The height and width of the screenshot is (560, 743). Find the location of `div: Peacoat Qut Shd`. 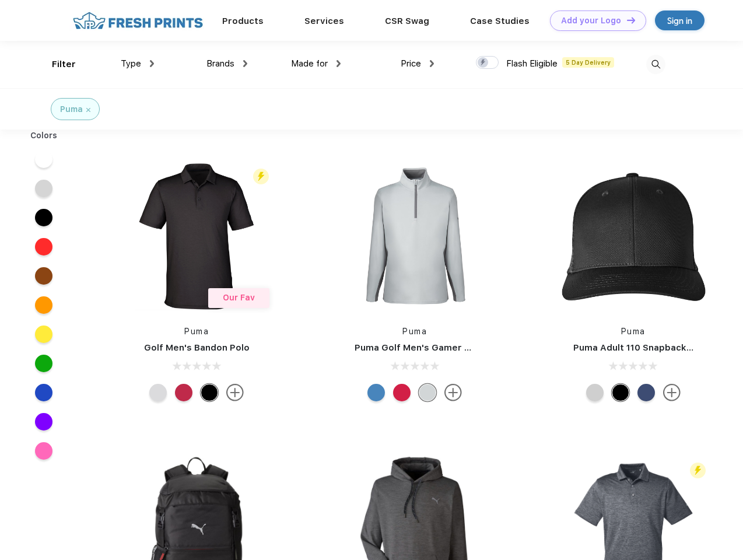

div: Peacoat Qut Shd is located at coordinates (646, 392).